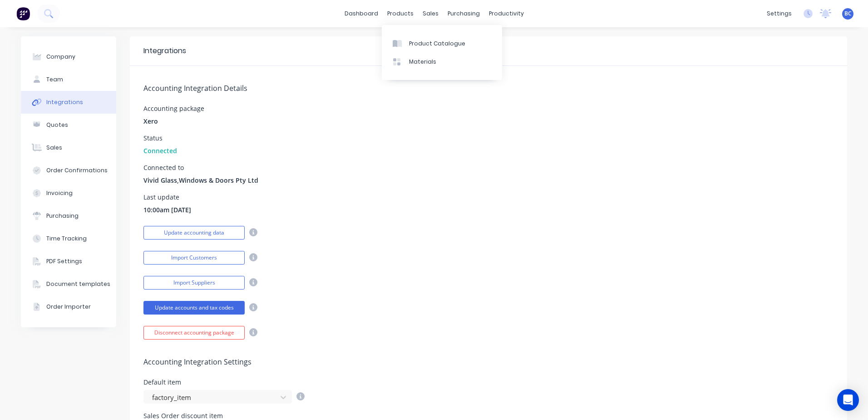  What do you see at coordinates (69, 57) in the screenshot?
I see `button: Company` at bounding box center [69, 57].